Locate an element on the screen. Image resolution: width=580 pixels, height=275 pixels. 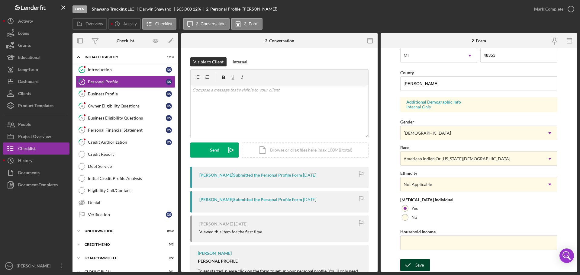
div: Internal is located at coordinates (240, 62).